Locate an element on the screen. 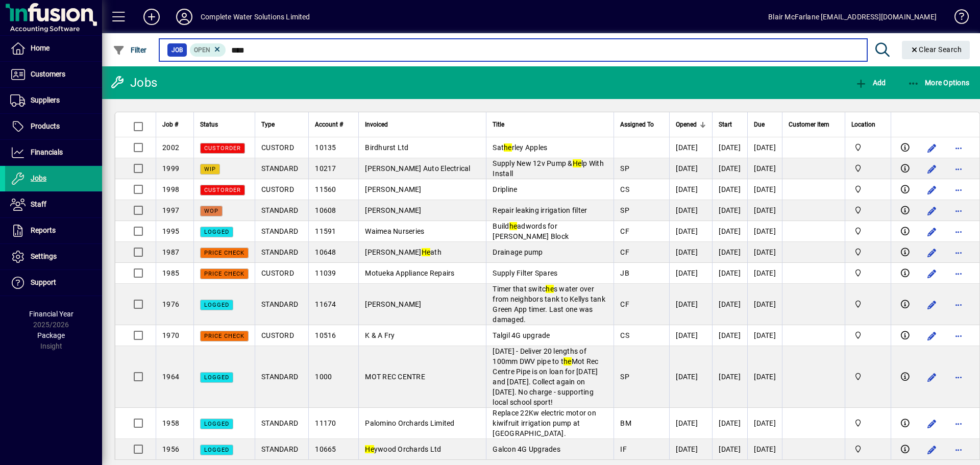 This screenshot has width=980, height=465. span: Staff is located at coordinates (38, 204).